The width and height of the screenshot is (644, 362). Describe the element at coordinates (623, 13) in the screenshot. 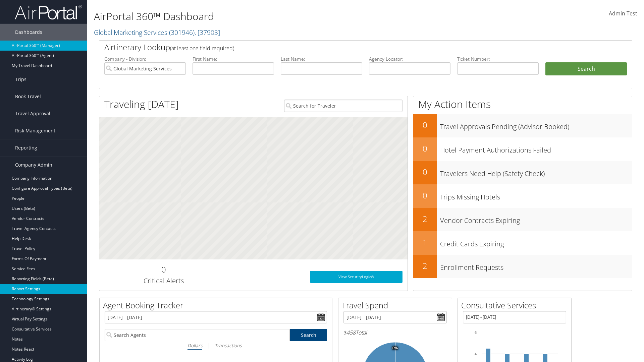

I see `span: Admin Test` at that location.